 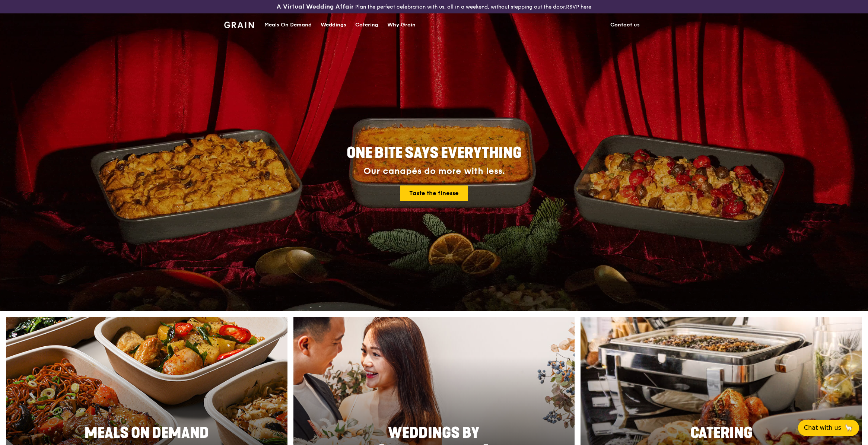 I want to click on div: Our canapés do more with less., so click(x=434, y=171).